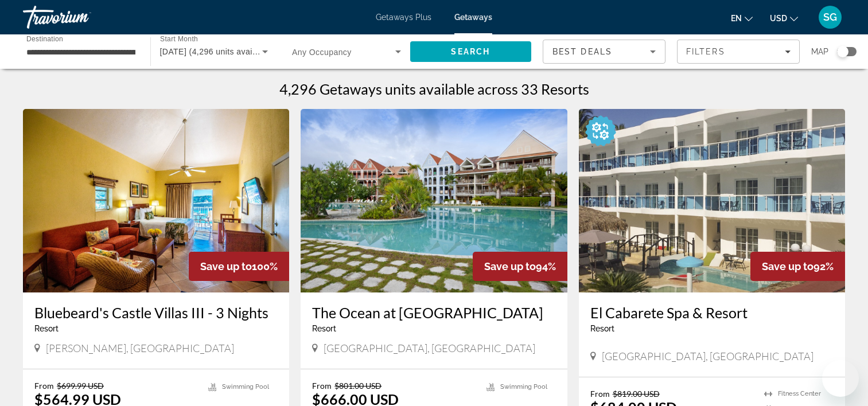 The height and width of the screenshot is (406, 868). Describe the element at coordinates (470, 51) in the screenshot. I see `span: Search` at that location.